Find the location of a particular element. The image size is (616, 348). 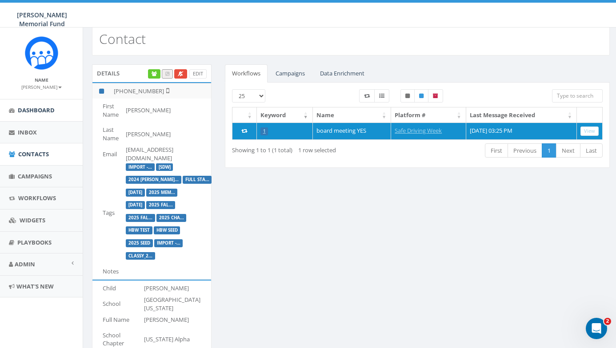

label: 2024 Annual Report Notice is located at coordinates (153, 180).